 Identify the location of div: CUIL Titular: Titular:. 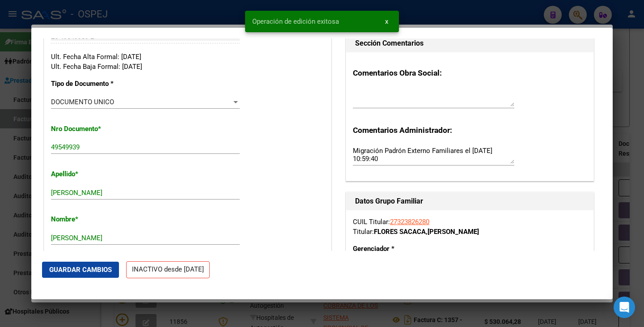
(470, 227).